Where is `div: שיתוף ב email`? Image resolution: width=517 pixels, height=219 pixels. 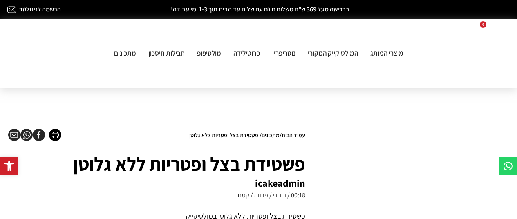
div: שיתוף ב email is located at coordinates (14, 135).